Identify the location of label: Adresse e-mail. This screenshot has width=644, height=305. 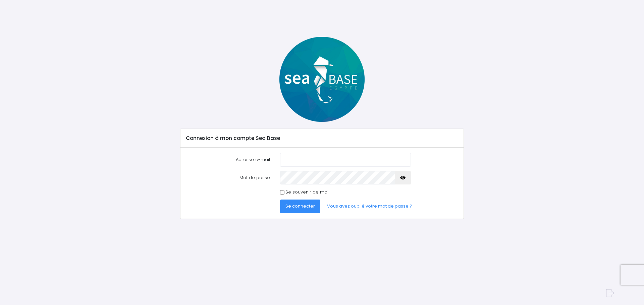
(228, 160).